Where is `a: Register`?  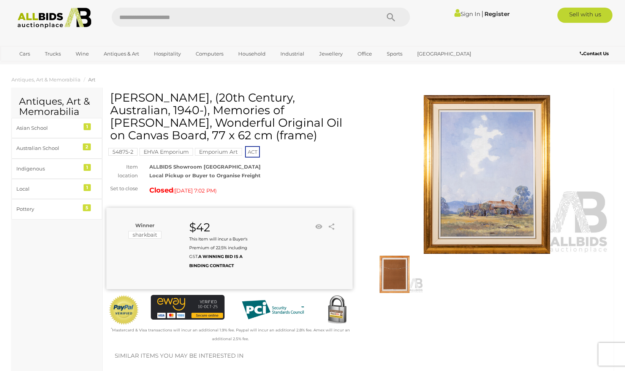 a: Register is located at coordinates (497, 14).